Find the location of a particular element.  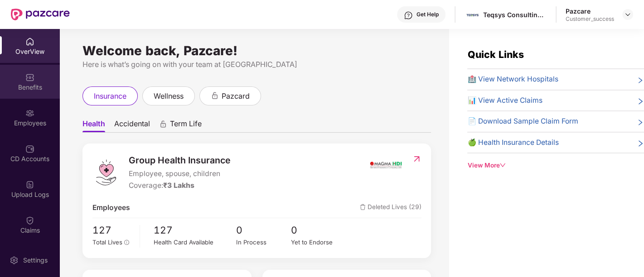

div: Health Card Available is located at coordinates (195, 242).